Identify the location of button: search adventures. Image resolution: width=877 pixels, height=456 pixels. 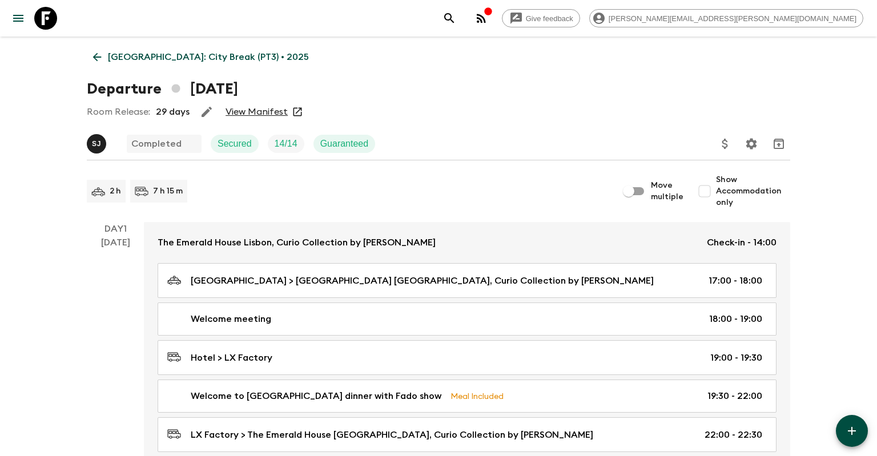
(449, 18).